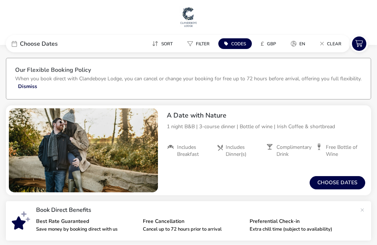 The image size is (377, 245). I want to click on span: Includes Breakfast, so click(194, 150).